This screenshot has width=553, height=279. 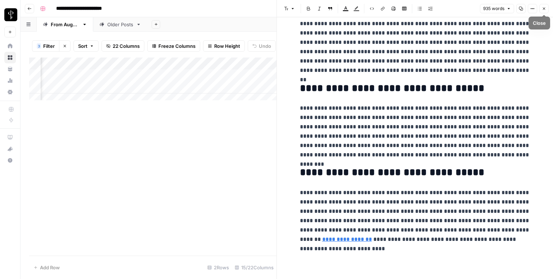 What do you see at coordinates (265, 46) in the screenshot?
I see `span: Undo` at bounding box center [265, 46].